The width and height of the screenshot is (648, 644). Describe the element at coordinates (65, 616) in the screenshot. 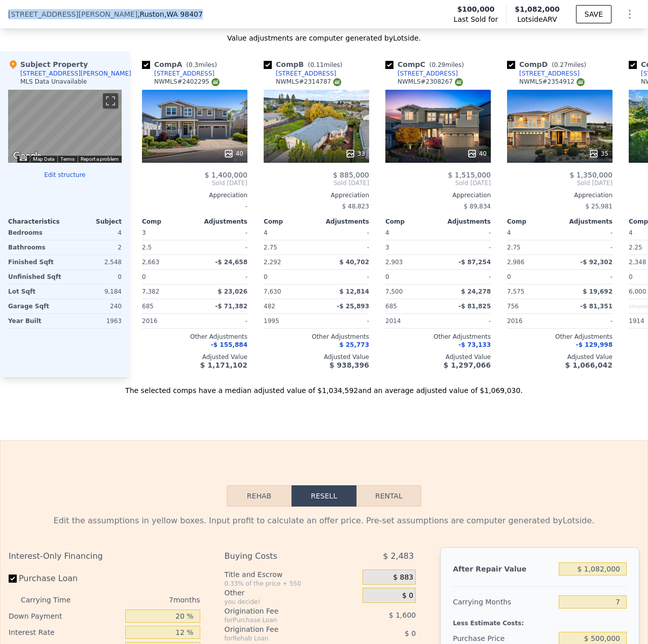

I see `div: Down Payment` at that location.